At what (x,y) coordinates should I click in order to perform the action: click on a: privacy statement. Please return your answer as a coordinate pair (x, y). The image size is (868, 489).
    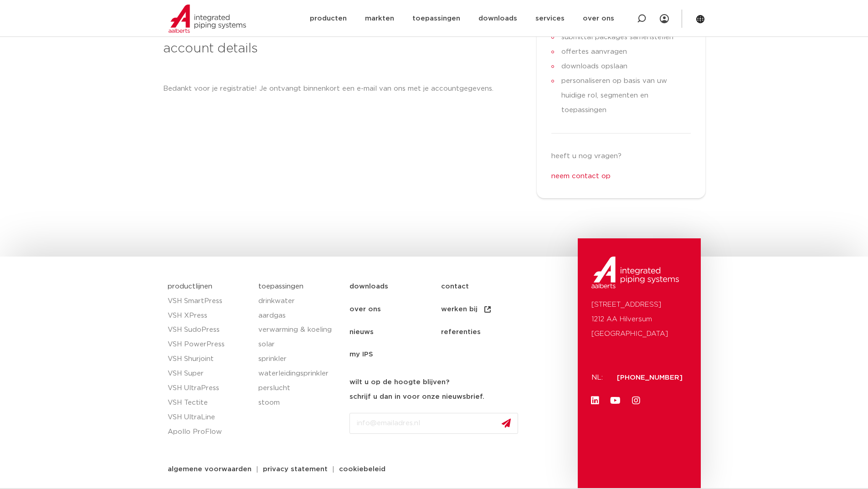
    Looking at the image, I should click on (295, 469).